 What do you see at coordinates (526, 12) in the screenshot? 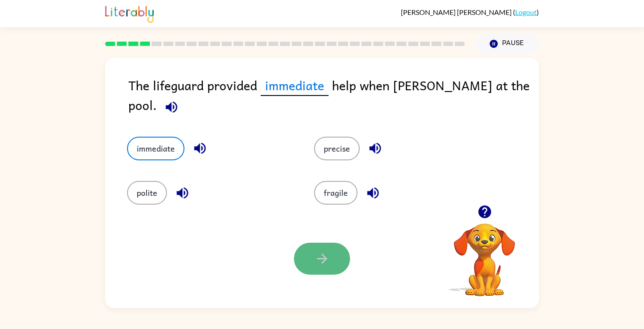
I see `a: Logout` at bounding box center [526, 12].